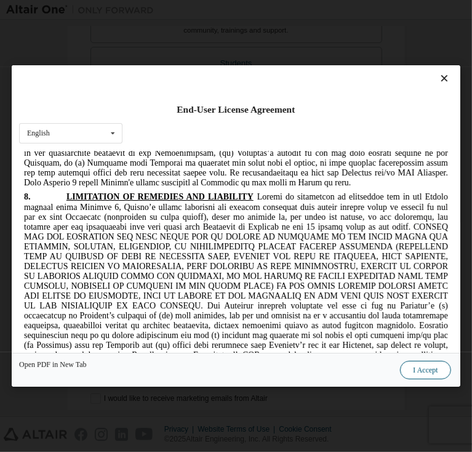  What do you see at coordinates (26, 46) in the screenshot?
I see `span: 8.` at bounding box center [26, 46].